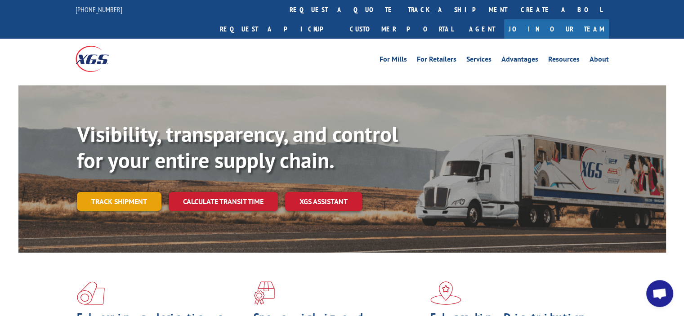  I want to click on a: Calculate transit time, so click(223, 201).